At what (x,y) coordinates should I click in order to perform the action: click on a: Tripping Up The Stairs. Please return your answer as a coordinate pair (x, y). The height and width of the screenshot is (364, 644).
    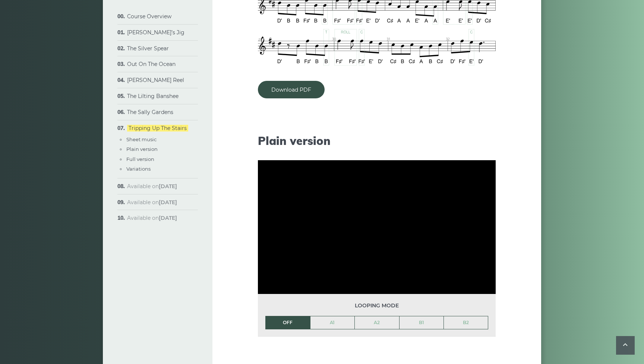
    Looking at the image, I should click on (157, 128).